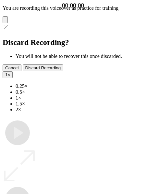 The image size is (146, 194). What do you see at coordinates (6, 74) in the screenshot?
I see `span: 1` at bounding box center [6, 74].